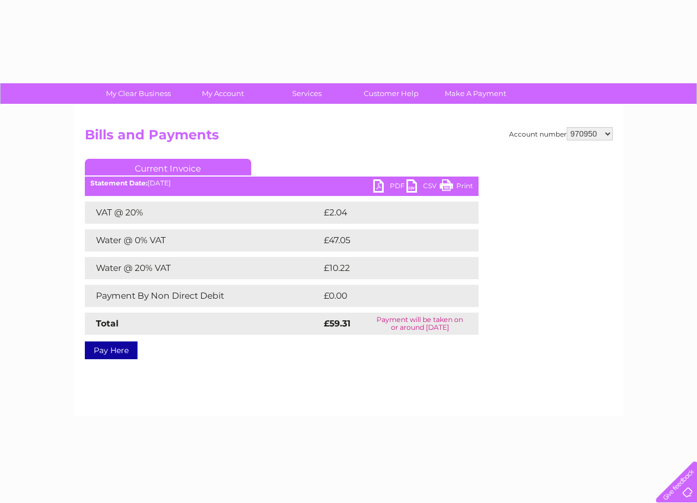 The height and width of the screenshot is (503, 697). I want to click on a: PDF, so click(390, 187).